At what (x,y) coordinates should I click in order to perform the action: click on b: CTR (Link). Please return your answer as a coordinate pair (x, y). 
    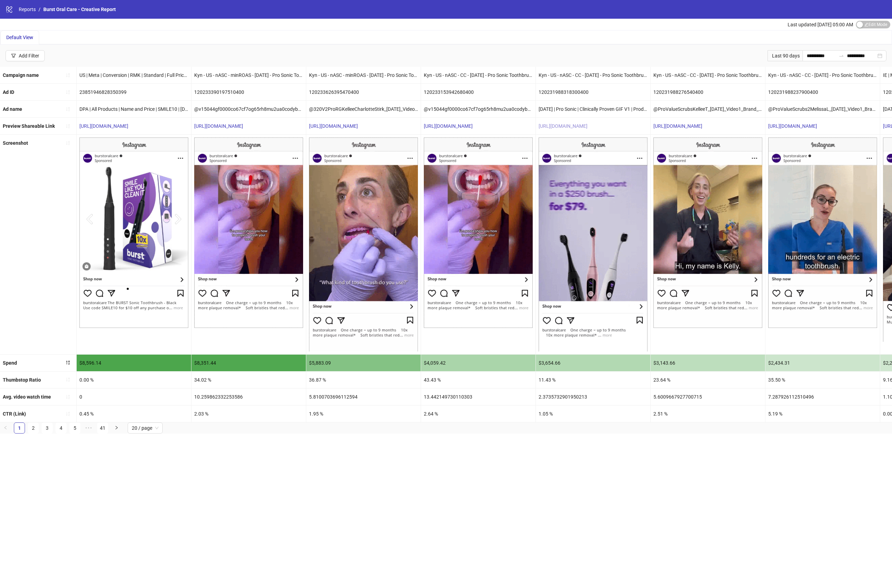
    Looking at the image, I should click on (14, 414).